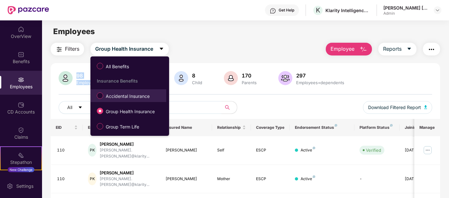 The width and height of the screenshot is (449, 198). I want to click on span: K, so click(318, 10).